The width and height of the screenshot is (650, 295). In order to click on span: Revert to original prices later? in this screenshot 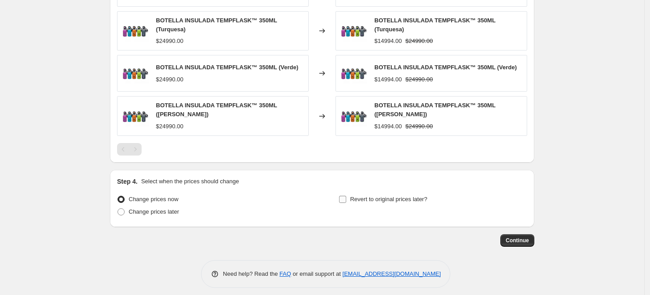, I will do `click(389, 199)`.